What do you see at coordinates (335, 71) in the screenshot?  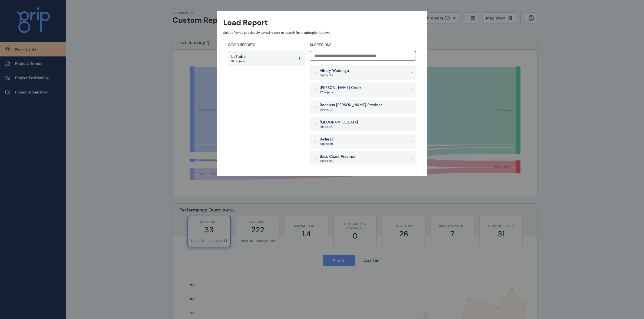 I see `p: Albury Wodonga` at bounding box center [335, 71].